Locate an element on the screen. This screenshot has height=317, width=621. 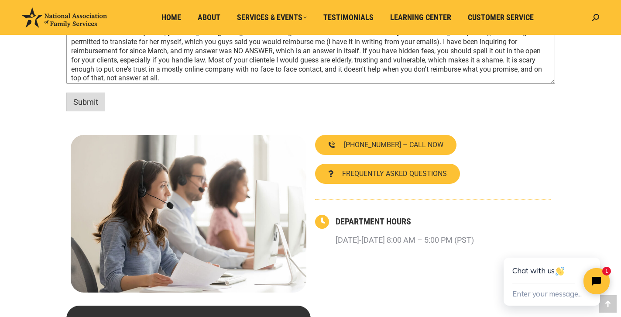
span: About is located at coordinates (209, 17).